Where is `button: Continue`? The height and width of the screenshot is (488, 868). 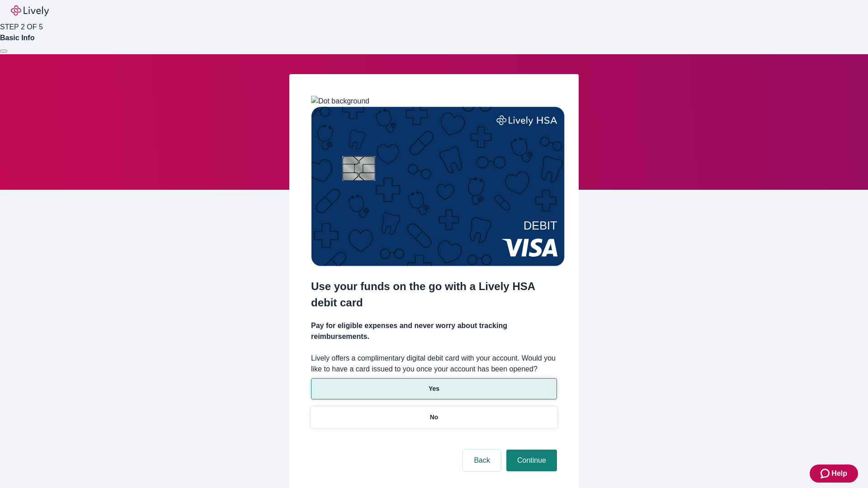
button: Continue is located at coordinates (532, 460).